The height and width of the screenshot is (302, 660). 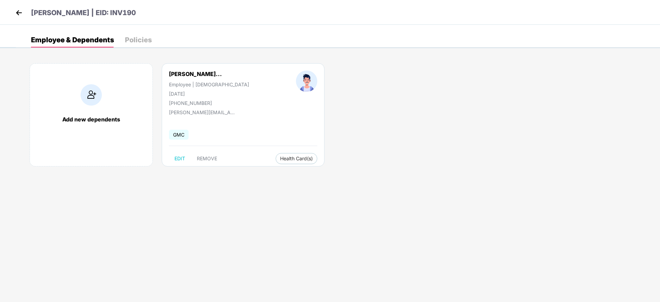 What do you see at coordinates (207, 159) in the screenshot?
I see `button: REMOVE` at bounding box center [207, 159].